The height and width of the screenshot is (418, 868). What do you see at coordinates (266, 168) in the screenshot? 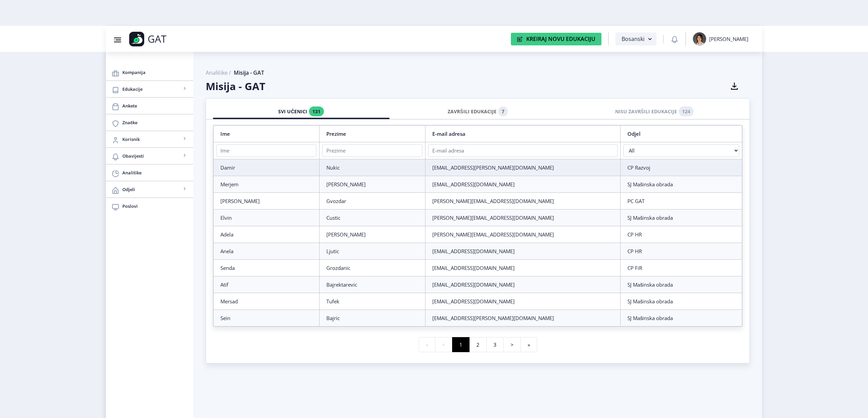
I see `div: Damir` at bounding box center [266, 168].